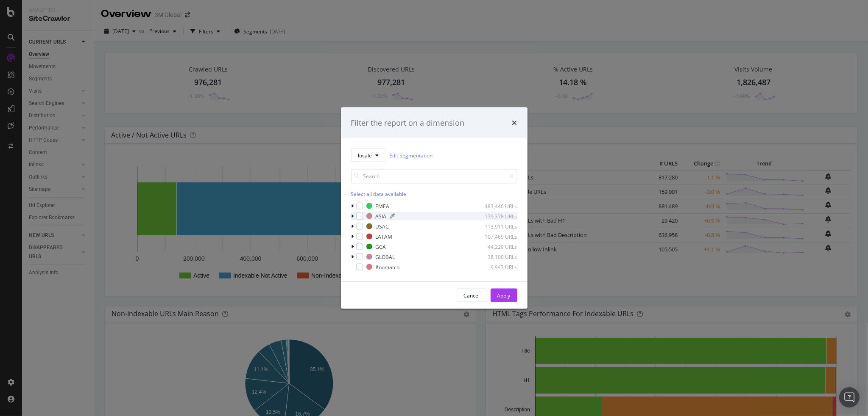 Image resolution: width=868 pixels, height=416 pixels. What do you see at coordinates (411, 155) in the screenshot?
I see `a: Edit Segmentation` at bounding box center [411, 155].